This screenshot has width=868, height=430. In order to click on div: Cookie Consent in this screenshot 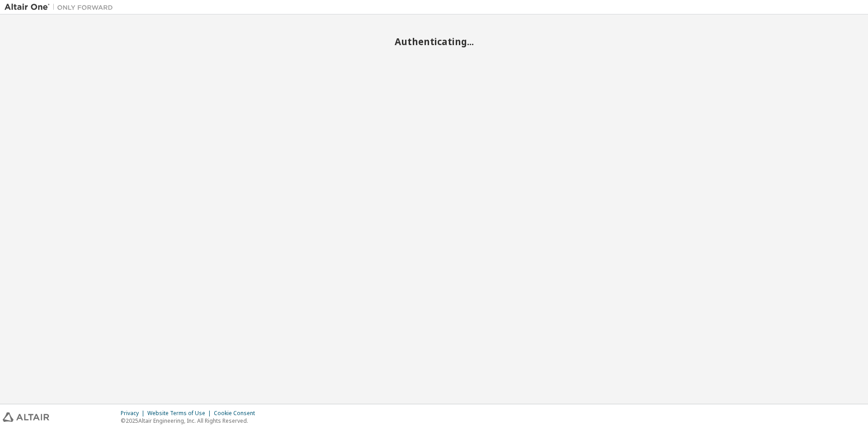, I will do `click(237, 414)`.